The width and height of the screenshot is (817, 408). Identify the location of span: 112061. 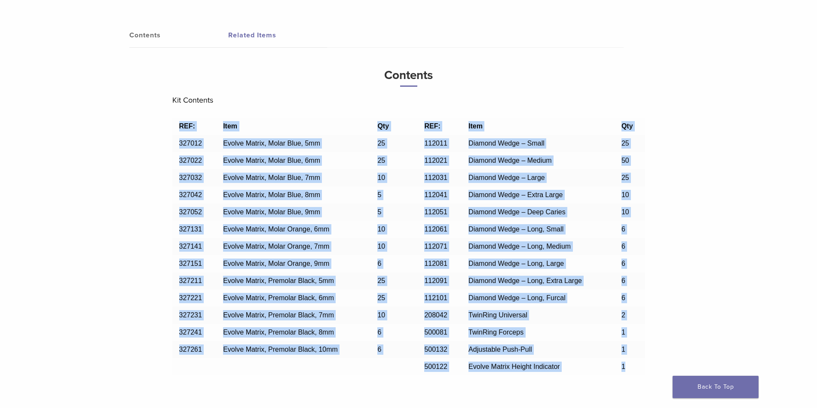
(435, 229).